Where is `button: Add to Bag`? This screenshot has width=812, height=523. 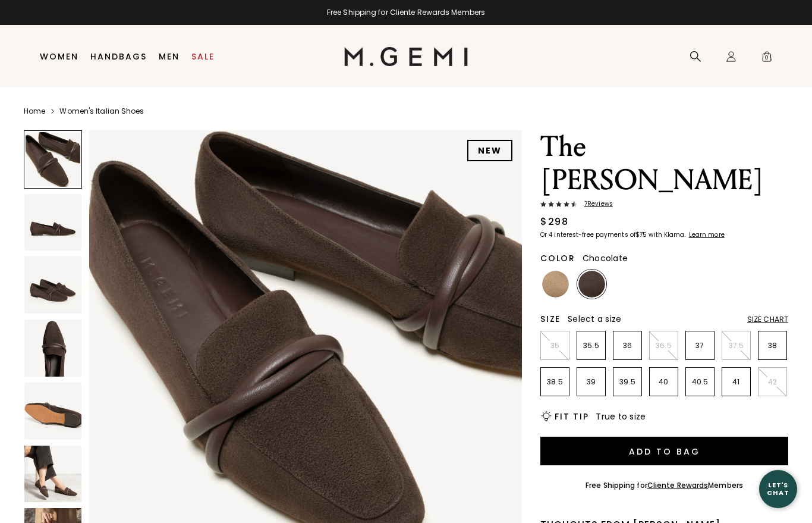 button: Add to Bag is located at coordinates (664, 451).